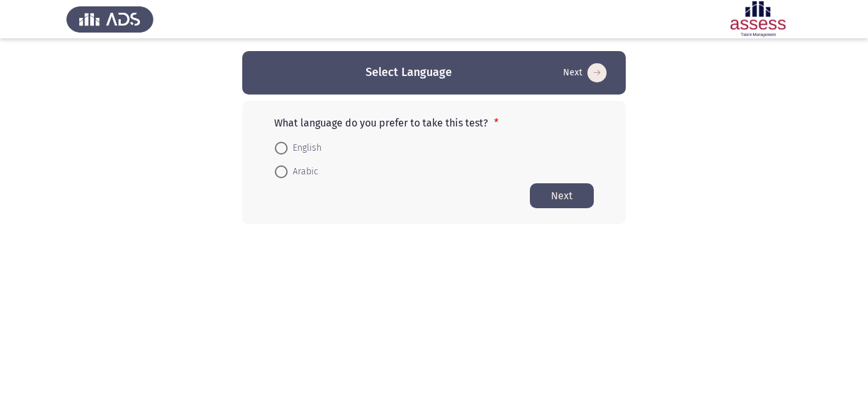 Image resolution: width=868 pixels, height=410 pixels. I want to click on h3: Select Language, so click(409, 72).